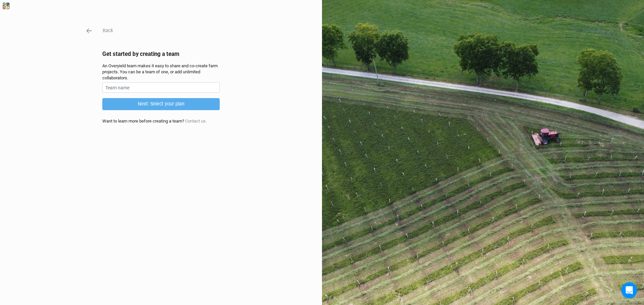  I want to click on div: An Overyield team makes it easy to share and co-create farm projects. You can be a team of one, o..., so click(161, 72).